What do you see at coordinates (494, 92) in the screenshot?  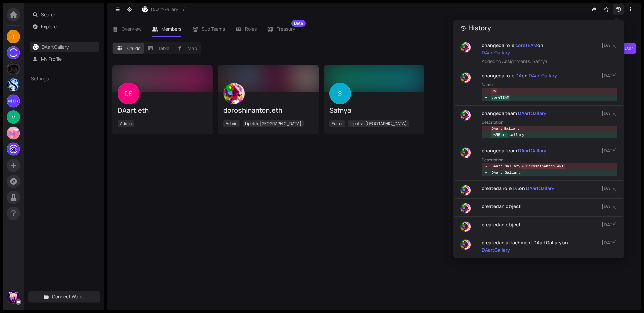 I see `span: DA` at bounding box center [494, 92].